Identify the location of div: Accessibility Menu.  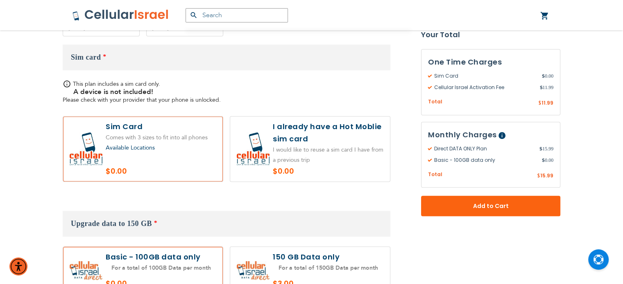
(18, 267).